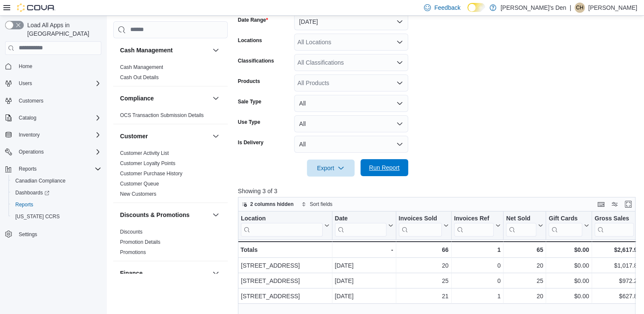  Describe the element at coordinates (321, 205) in the screenshot. I see `span: Sort fields` at that location.